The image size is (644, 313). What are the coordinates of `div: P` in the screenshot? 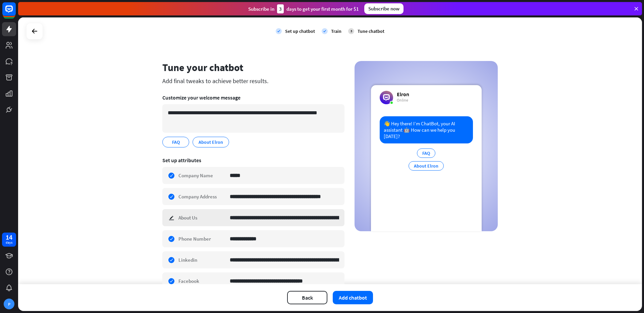 It's located at (9, 304).